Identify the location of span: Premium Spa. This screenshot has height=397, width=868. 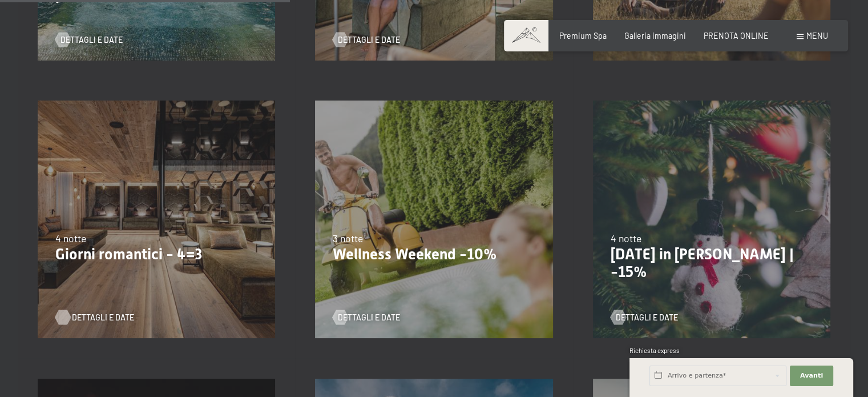
(583, 35).